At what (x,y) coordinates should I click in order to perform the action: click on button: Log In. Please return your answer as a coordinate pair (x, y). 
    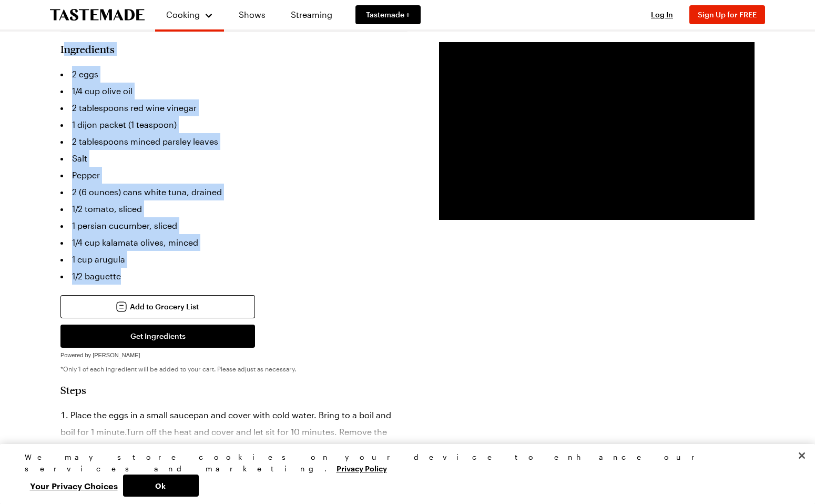
    Looking at the image, I should click on (662, 14).